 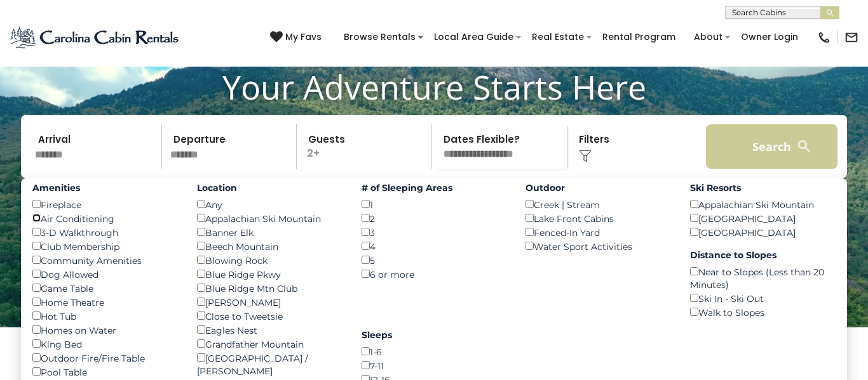 I want to click on div: Game Table, so click(x=104, y=288).